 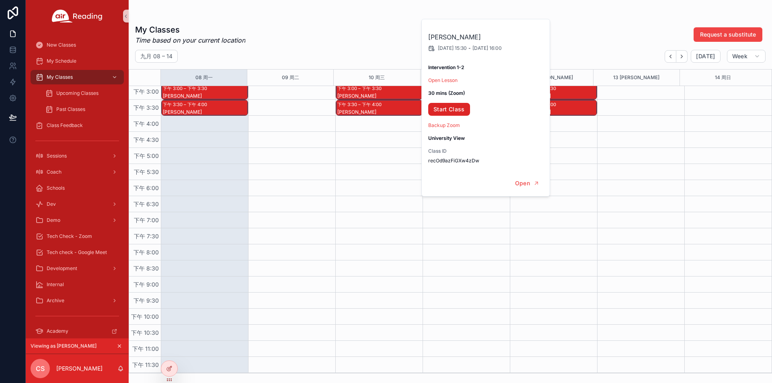 I want to click on div: 08 周一, so click(x=204, y=78).